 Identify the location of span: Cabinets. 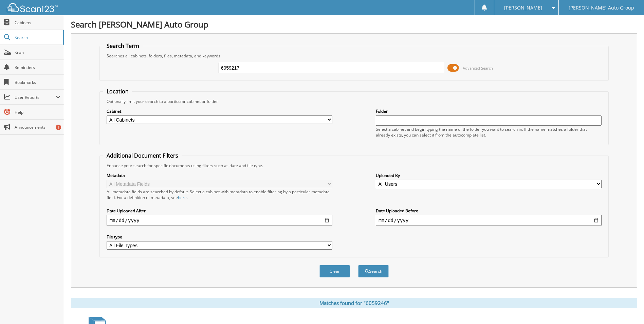
(37, 22).